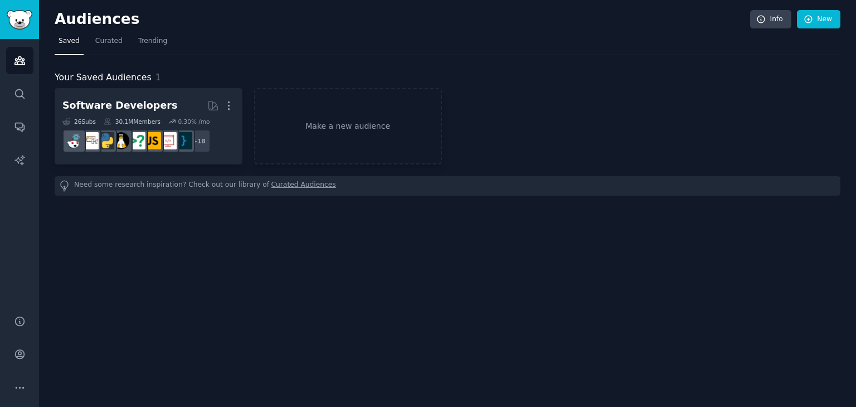  Describe the element at coordinates (105, 140) in the screenshot. I see `img: Python` at that location.